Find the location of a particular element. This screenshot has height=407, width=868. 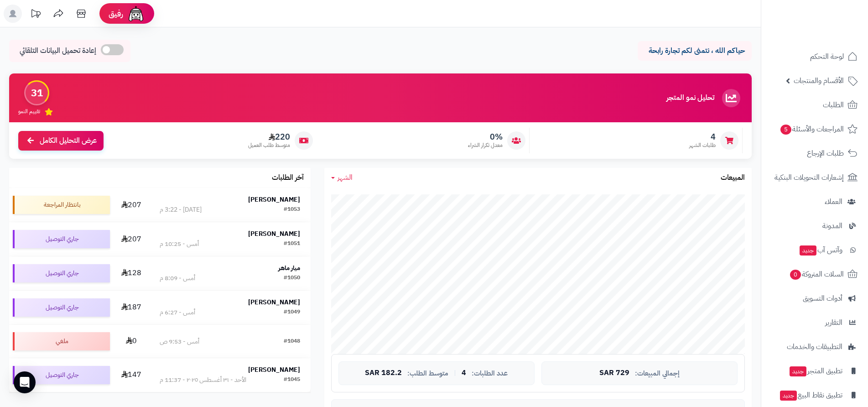

span: رفيق is located at coordinates (116, 14).